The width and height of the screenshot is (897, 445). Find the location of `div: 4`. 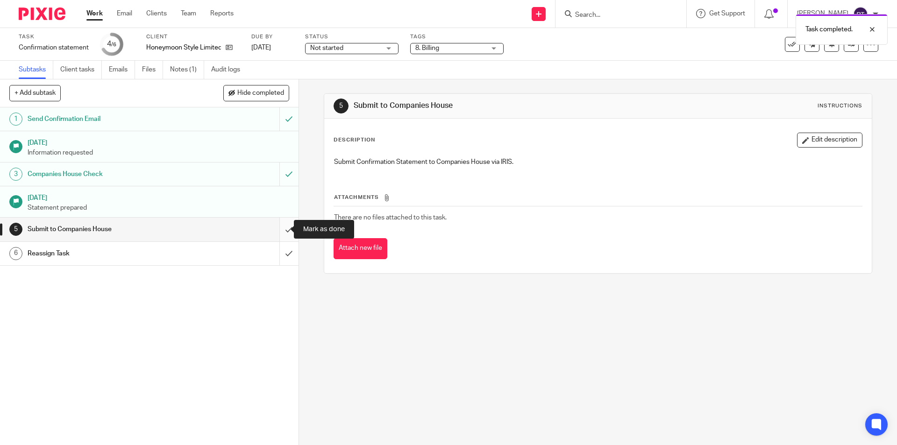

div: 4 is located at coordinates (112, 44).